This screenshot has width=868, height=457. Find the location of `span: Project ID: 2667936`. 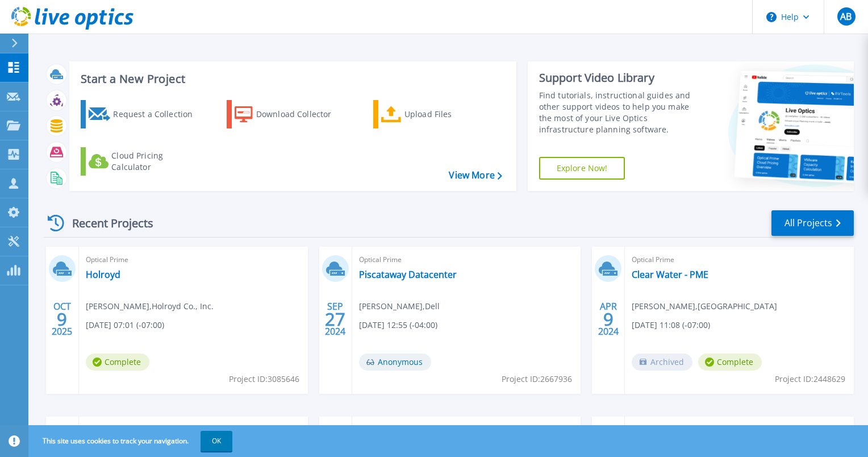

span: Project ID: 2667936 is located at coordinates (537, 379).